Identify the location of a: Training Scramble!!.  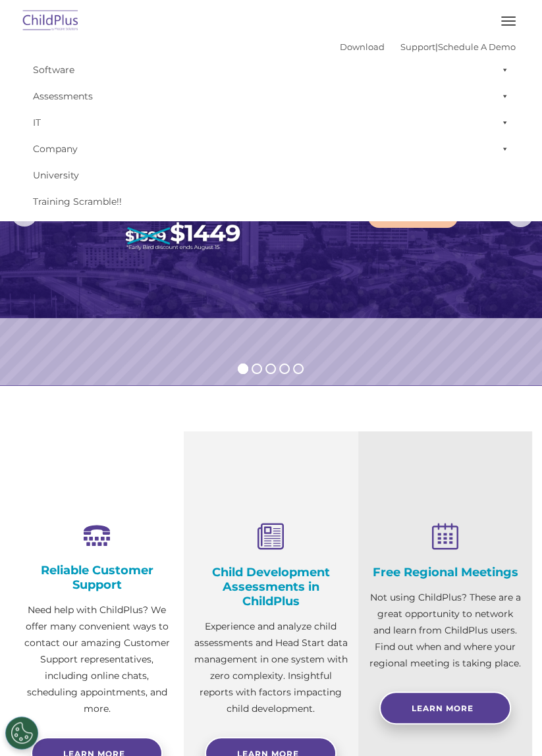
(271, 201).